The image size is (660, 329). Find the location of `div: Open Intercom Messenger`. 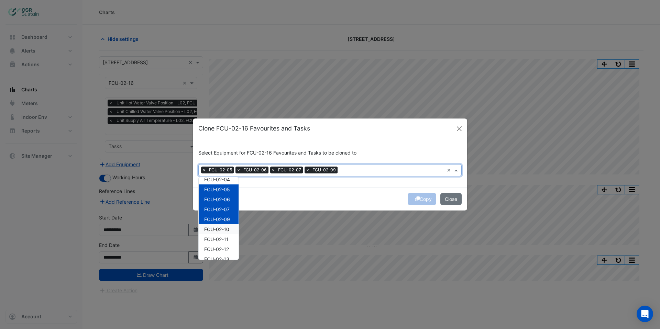

div: Open Intercom Messenger is located at coordinates (644, 314).